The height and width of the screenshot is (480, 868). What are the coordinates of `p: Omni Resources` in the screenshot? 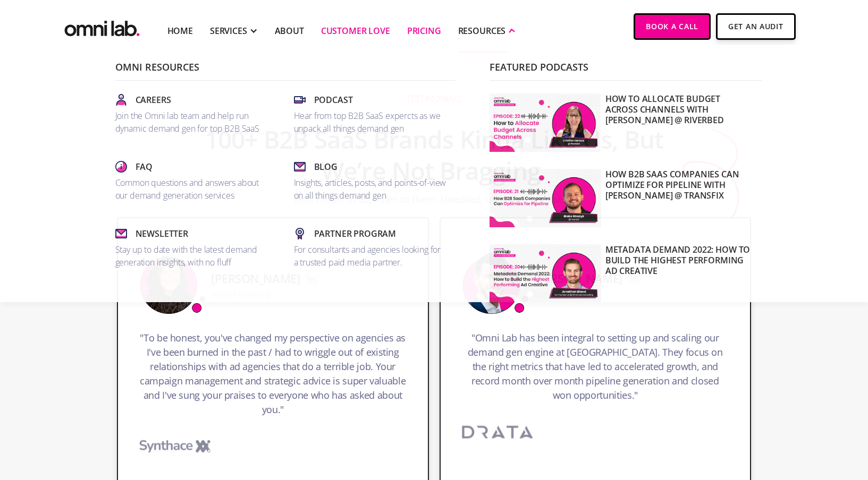 It's located at (285, 71).